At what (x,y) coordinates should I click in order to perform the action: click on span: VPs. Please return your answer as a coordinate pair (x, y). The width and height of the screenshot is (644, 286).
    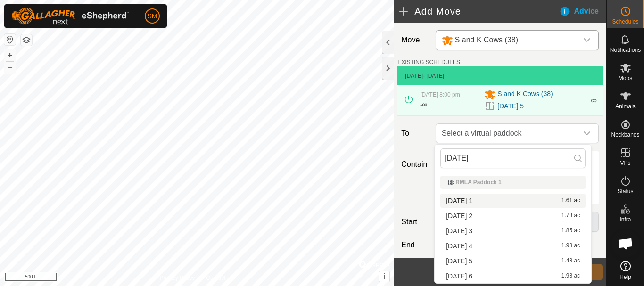
    Looking at the image, I should click on (625, 163).